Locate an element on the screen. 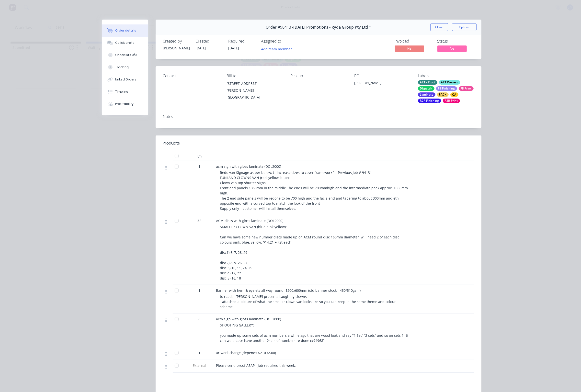 This screenshot has height=392, width=581. div: Assigned to is located at coordinates (286, 41).